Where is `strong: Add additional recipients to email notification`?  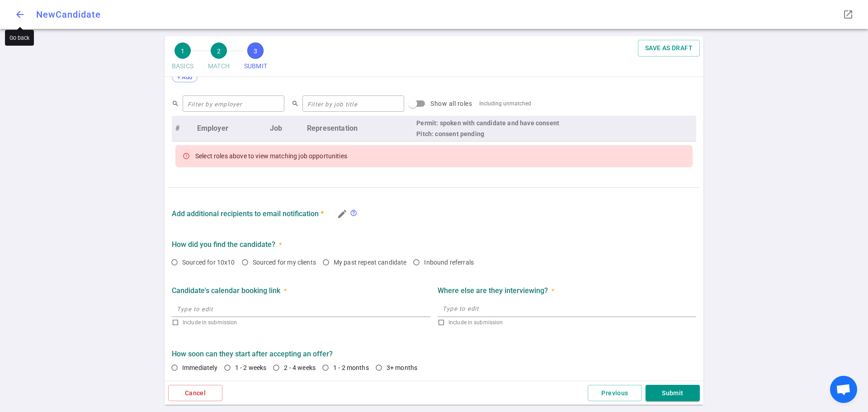
strong: Add additional recipients to email notification is located at coordinates (247, 213).